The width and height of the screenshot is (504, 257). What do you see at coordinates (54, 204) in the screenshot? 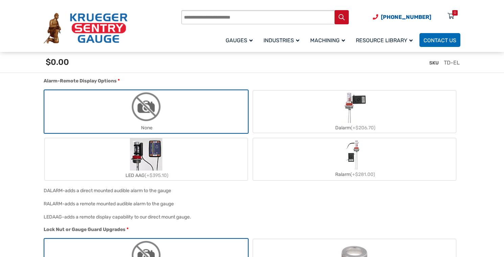
I see `span: RALARM-` at bounding box center [54, 204].